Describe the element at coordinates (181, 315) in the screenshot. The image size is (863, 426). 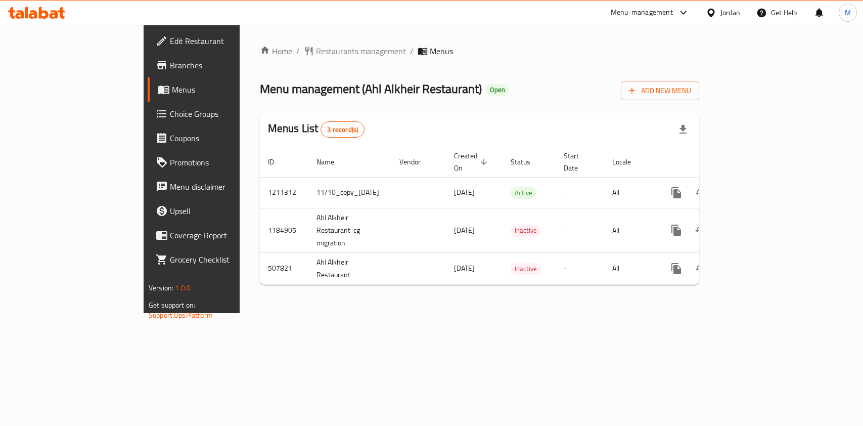
I see `a: Support.OpsPlatform` at that location.